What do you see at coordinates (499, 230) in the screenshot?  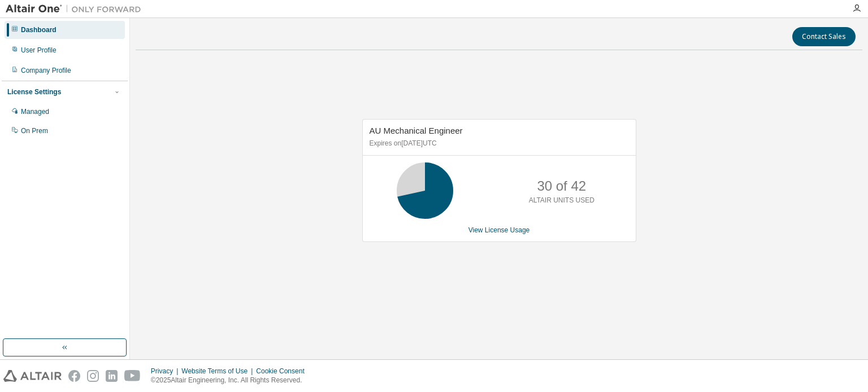 I see `a: View License Usage` at bounding box center [499, 230].